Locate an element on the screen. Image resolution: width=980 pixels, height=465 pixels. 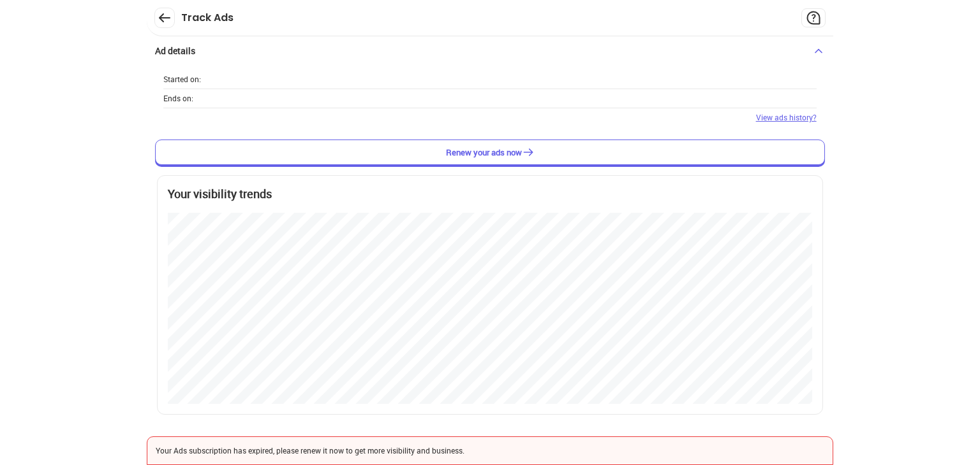
p: Your visibility trends is located at coordinates (490, 194).